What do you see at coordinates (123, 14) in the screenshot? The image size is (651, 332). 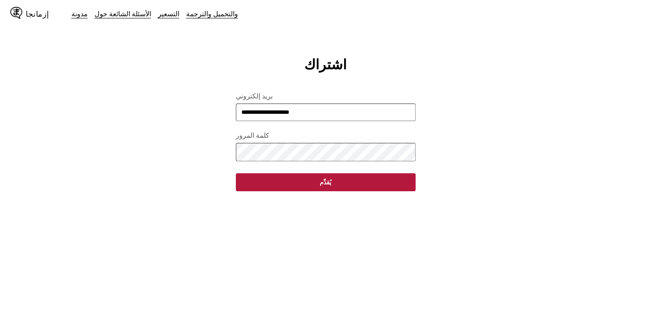 I see `a: الأسئلة الشائعة حول` at bounding box center [123, 14].